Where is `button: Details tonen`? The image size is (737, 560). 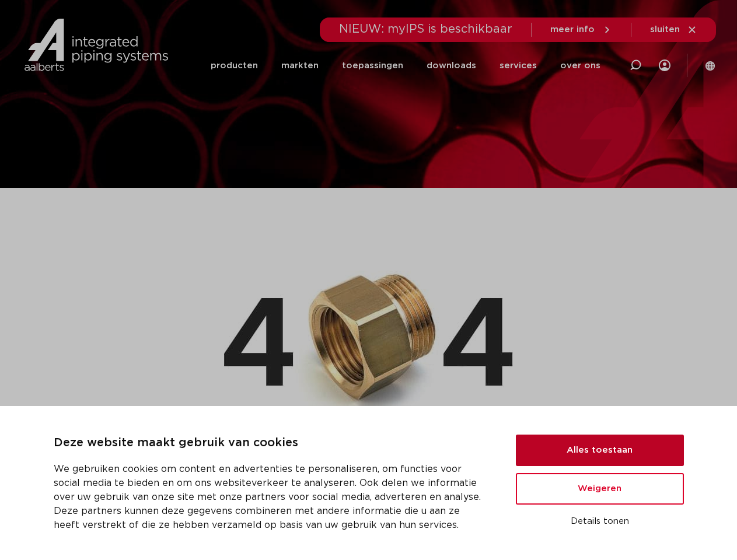 button: Details tonen is located at coordinates (600, 522).